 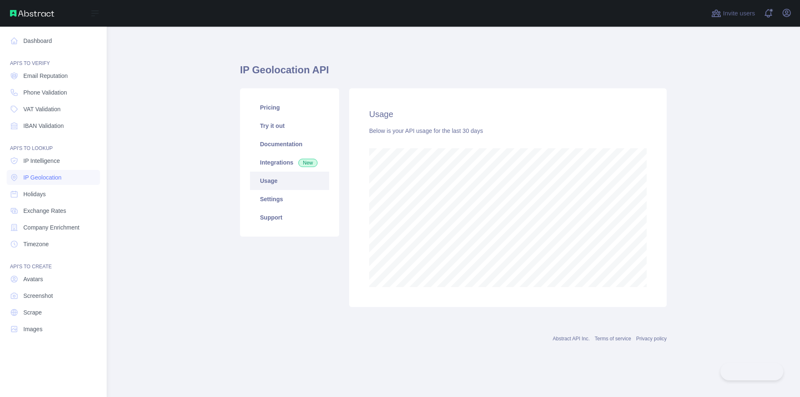 I want to click on a: Terms of service, so click(x=613, y=339).